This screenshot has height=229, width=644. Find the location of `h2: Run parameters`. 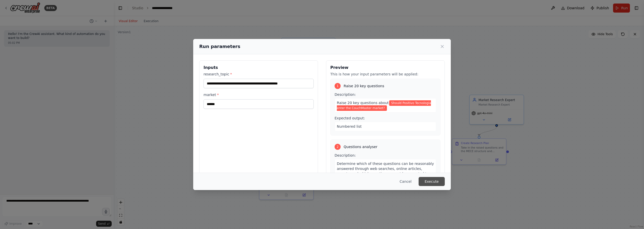

h2: Run parameters is located at coordinates (220, 46).